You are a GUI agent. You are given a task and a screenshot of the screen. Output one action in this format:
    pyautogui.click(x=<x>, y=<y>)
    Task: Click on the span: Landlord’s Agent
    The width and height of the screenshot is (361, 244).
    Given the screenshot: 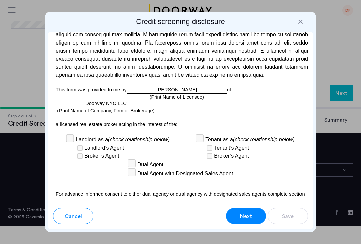 What is the action you would take?
    pyautogui.click(x=104, y=148)
    